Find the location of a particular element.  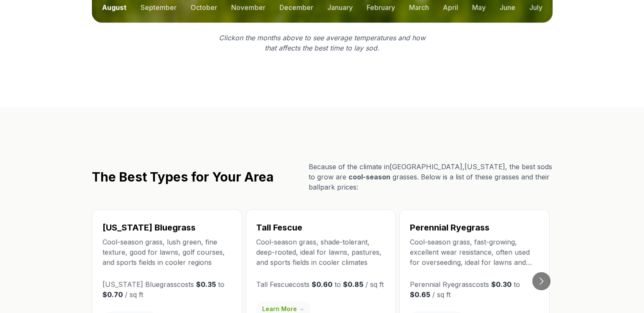

strong: $0.70 is located at coordinates (113, 294).